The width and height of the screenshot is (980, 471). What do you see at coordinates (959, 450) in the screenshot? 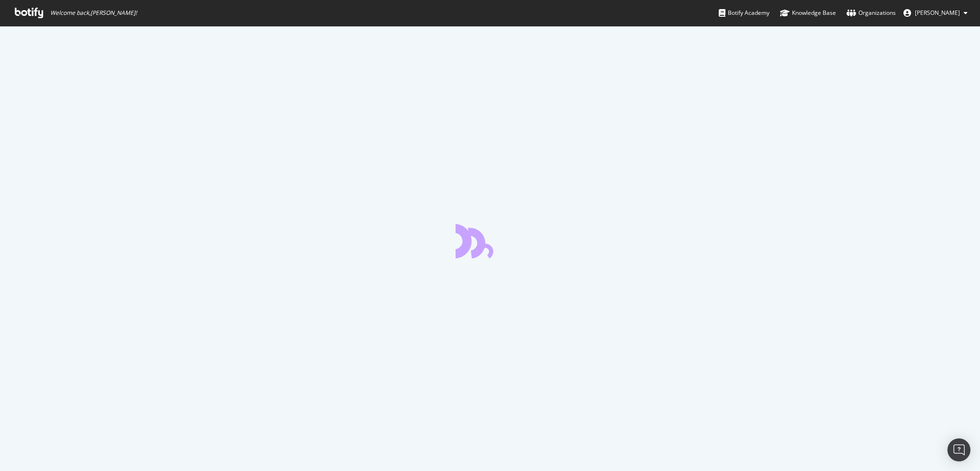
I see `div: Open Intercom Messenger` at bounding box center [959, 450].